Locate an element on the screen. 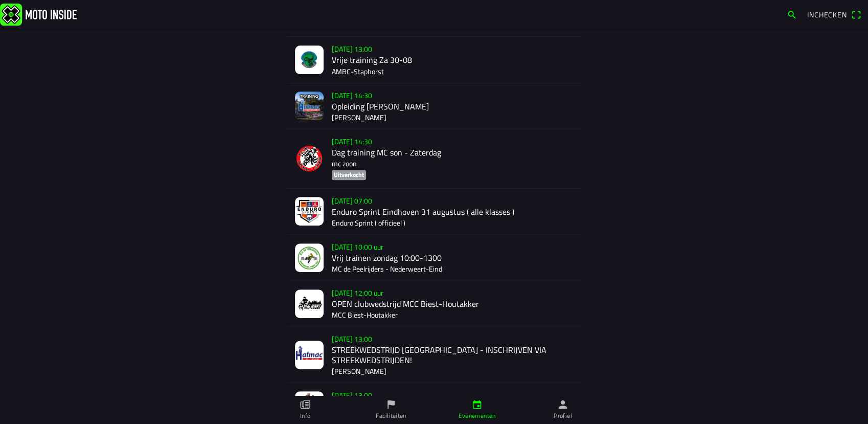  a: zoeken is located at coordinates (792, 14).